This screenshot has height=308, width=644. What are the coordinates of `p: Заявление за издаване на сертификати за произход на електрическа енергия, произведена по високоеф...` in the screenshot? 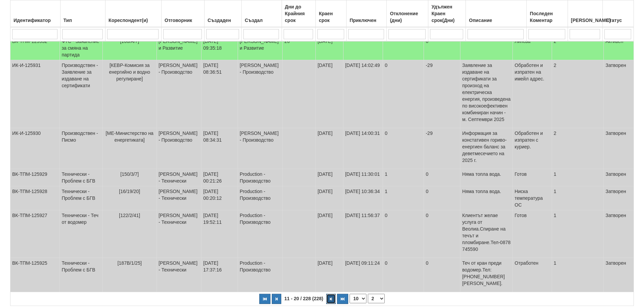 It's located at (487, 93).